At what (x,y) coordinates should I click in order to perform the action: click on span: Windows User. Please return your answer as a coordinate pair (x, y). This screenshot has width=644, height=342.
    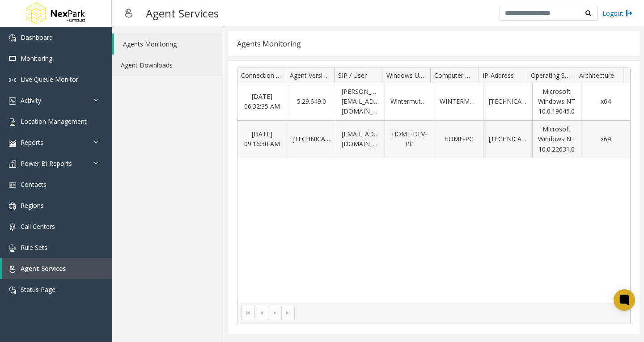
    Looking at the image, I should click on (407, 75).